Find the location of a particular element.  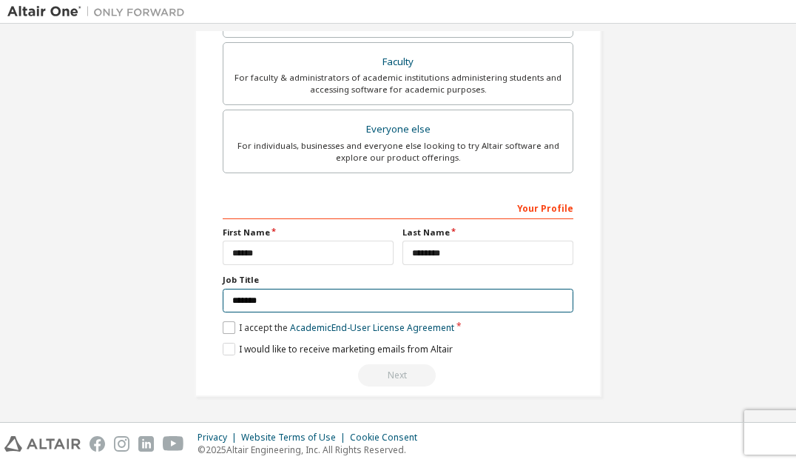

label: First Name is located at coordinates (308, 232).